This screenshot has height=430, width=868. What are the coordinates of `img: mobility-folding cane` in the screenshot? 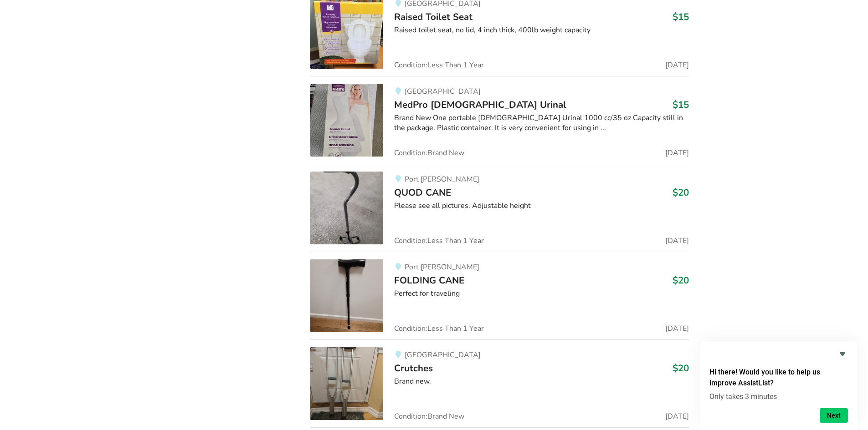 It's located at (346, 296).